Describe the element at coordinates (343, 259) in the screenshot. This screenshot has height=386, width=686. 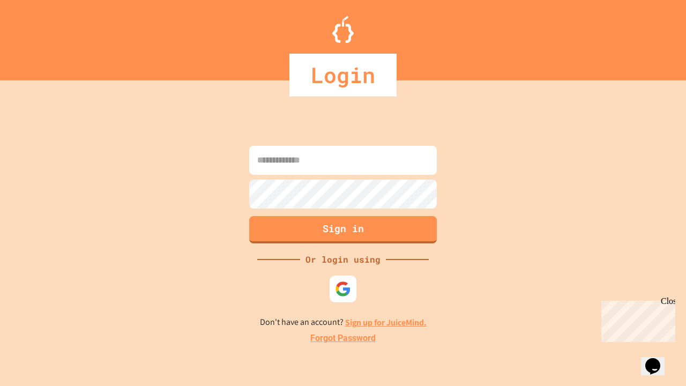
I see `div: Or login using` at that location.